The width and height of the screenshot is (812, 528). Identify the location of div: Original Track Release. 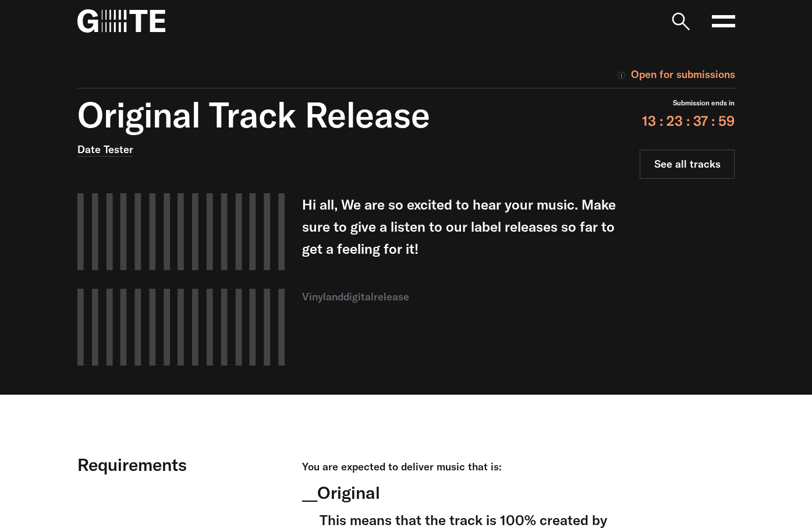
(322, 115).